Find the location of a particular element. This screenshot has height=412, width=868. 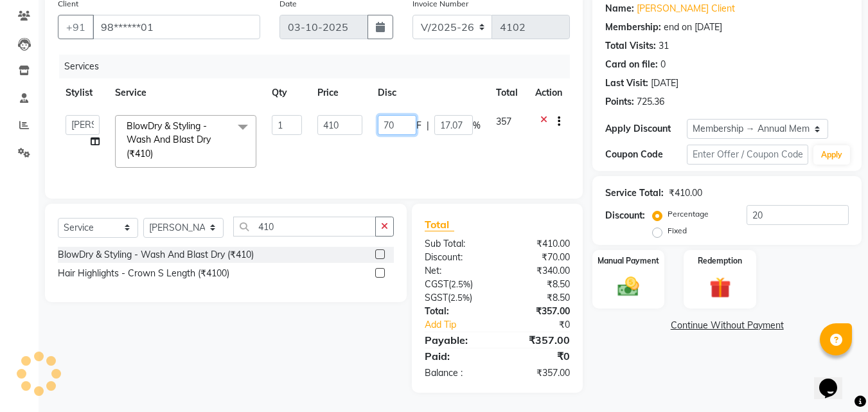

div: Total Visits: is located at coordinates (630, 46).